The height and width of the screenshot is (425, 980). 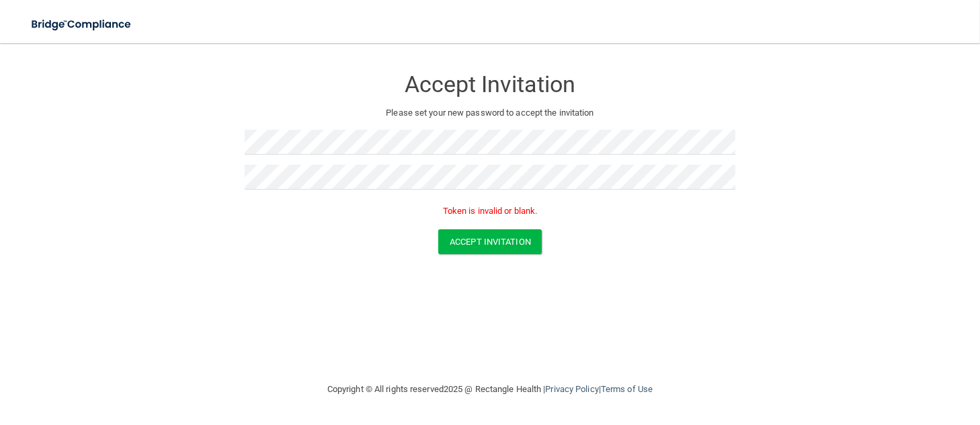 What do you see at coordinates (82, 24) in the screenshot?
I see `img: bridge_compliance_login_screen.278c3ca4.svg` at bounding box center [82, 24].